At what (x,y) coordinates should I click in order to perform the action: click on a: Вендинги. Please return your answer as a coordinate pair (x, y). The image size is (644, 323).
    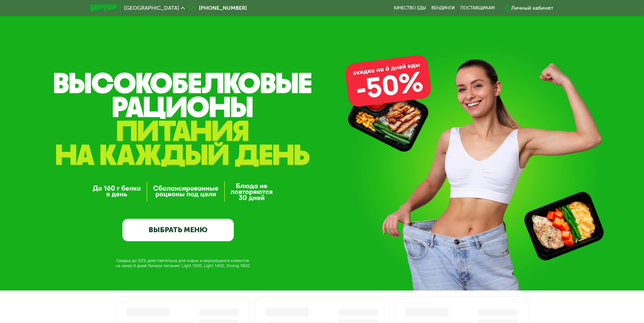
    Looking at the image, I should click on (443, 8).